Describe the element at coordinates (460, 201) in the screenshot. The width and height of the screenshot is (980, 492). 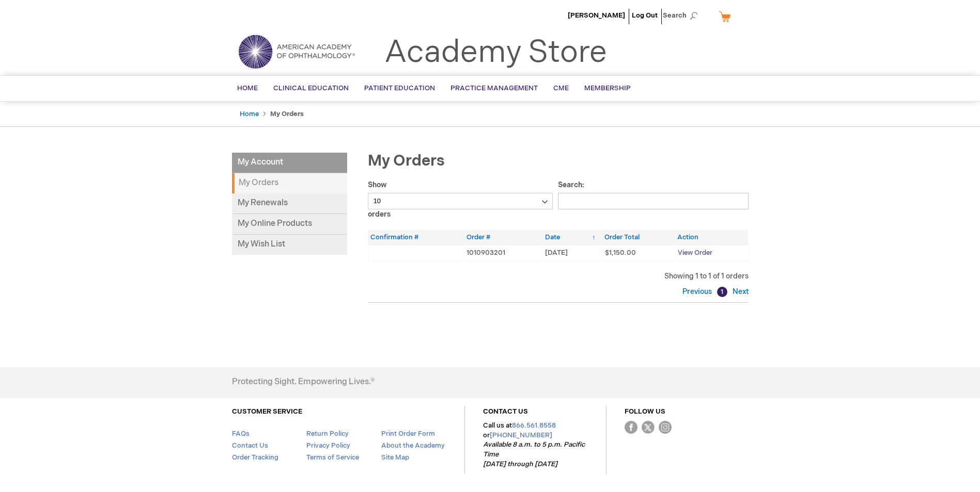
I see `select: Showorders` at that location.